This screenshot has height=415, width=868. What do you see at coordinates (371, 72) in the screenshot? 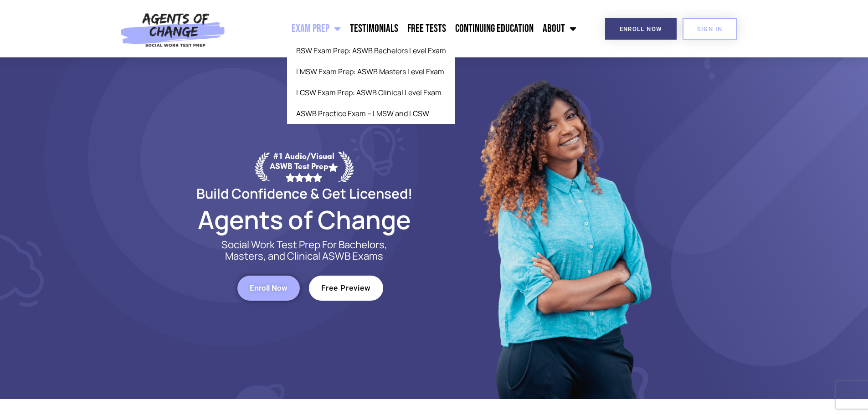
I see `a: LMSW Exam Prep: ASWB Masters Level Exam` at bounding box center [371, 72].